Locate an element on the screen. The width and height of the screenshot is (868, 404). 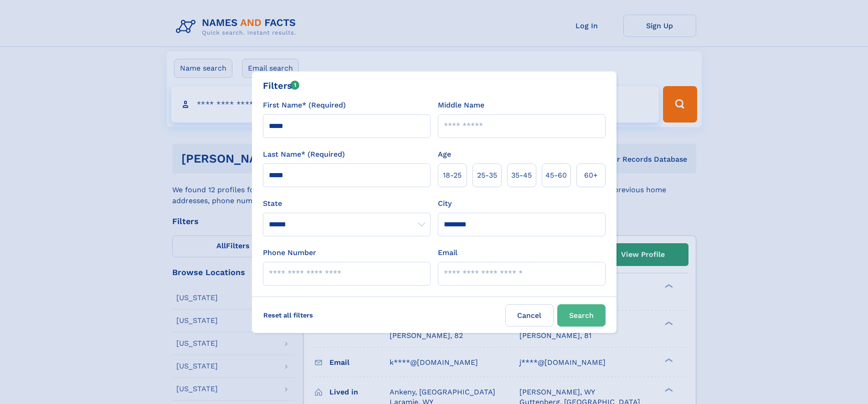
label: Last Name* (Required) is located at coordinates (304, 154).